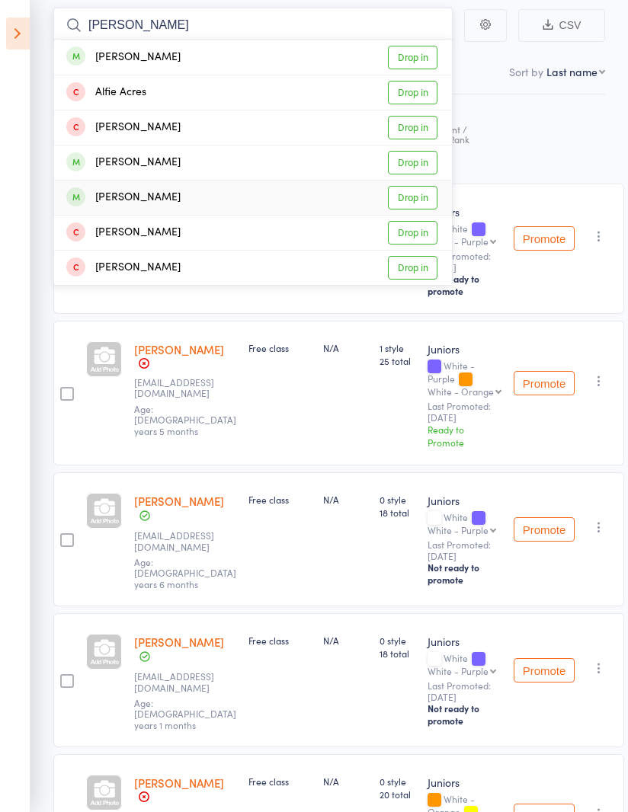 This screenshot has height=812, width=628. What do you see at coordinates (184, 682) in the screenshot?
I see `small: Burakozgul1994@gmail.com` at bounding box center [184, 682].